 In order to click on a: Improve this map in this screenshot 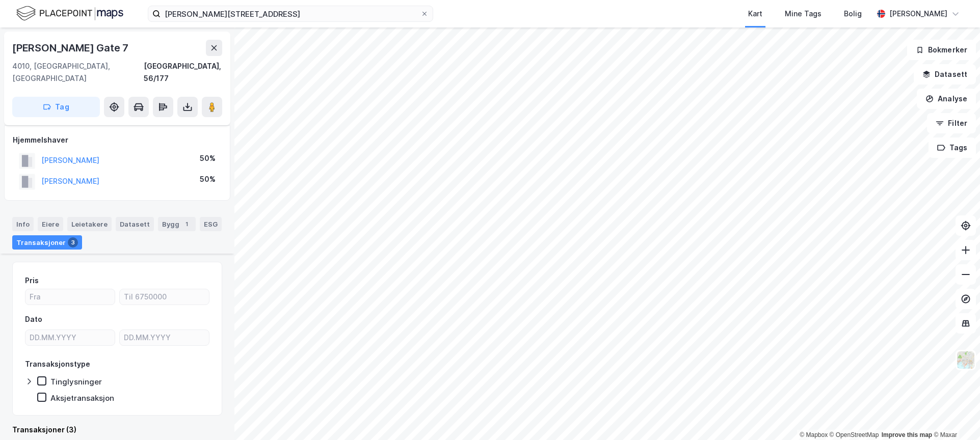, I will do `click(906, 435)`.